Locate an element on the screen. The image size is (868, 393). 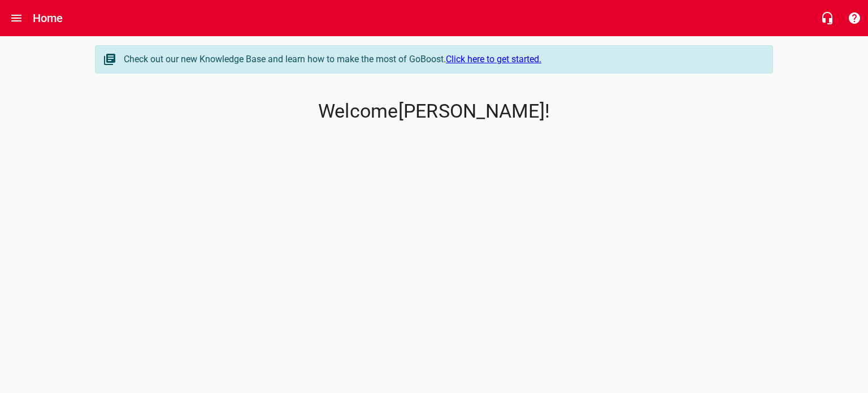
button: Support Portal is located at coordinates (854, 18).